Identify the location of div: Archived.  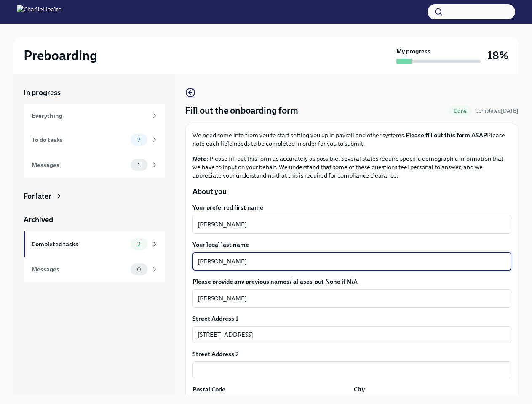
(94, 220).